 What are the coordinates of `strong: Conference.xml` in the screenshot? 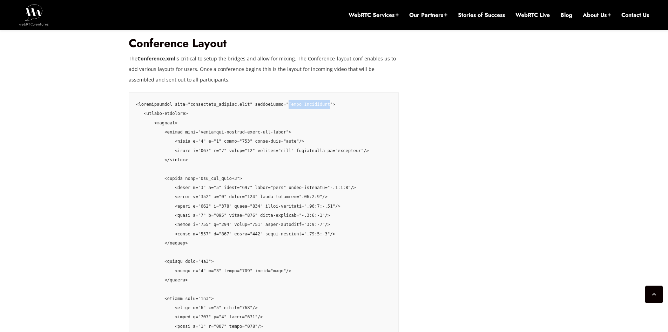 It's located at (156, 58).